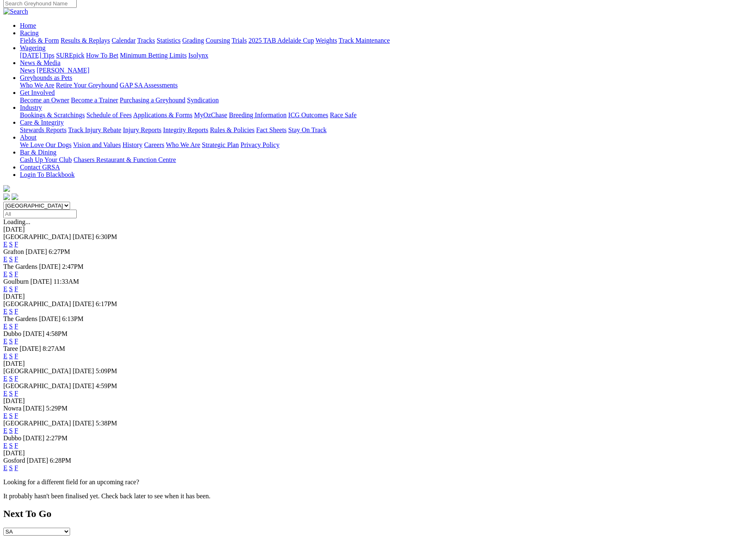  What do you see at coordinates (260, 144) in the screenshot?
I see `a: Privacy Policy` at bounding box center [260, 144].